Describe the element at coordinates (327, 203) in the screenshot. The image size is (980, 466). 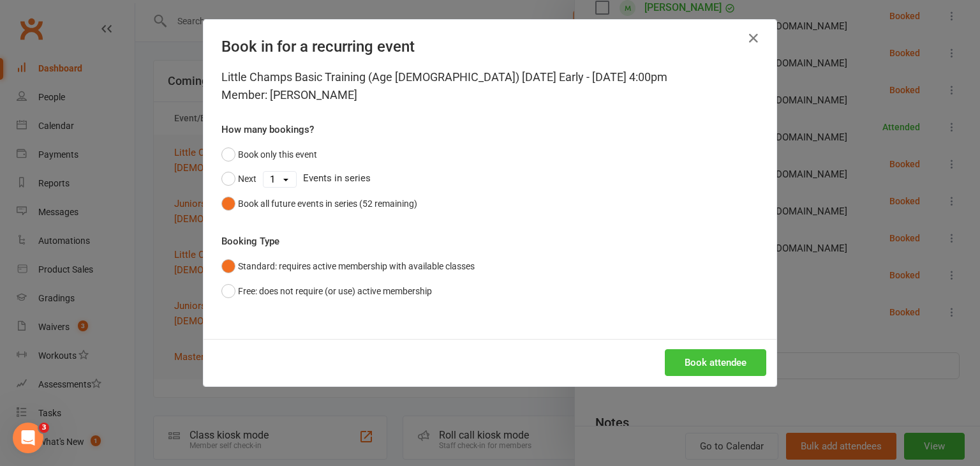
I see `div: Book all future events in series (52 remaining)` at that location.